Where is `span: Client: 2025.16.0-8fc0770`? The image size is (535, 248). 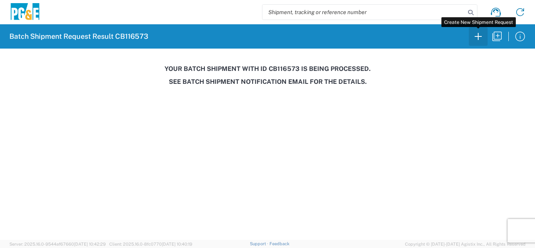
span: Client: 2025.16.0-8fc0770 is located at coordinates (151, 244).